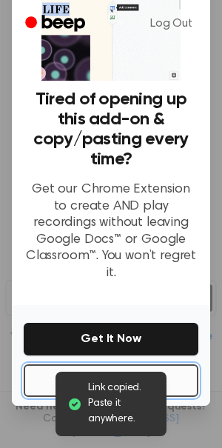  What do you see at coordinates (111, 231) in the screenshot?
I see `p: Get our Chrome Extension to create AND play recordings without leaving Google Docs™ or Google Cla...` at bounding box center [111, 231].